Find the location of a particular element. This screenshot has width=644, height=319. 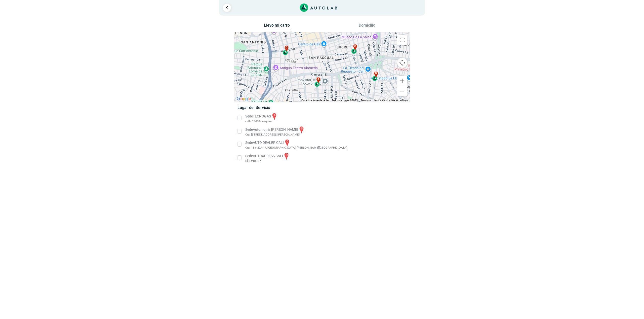

button: Llevo mi carro is located at coordinates (276, 27).